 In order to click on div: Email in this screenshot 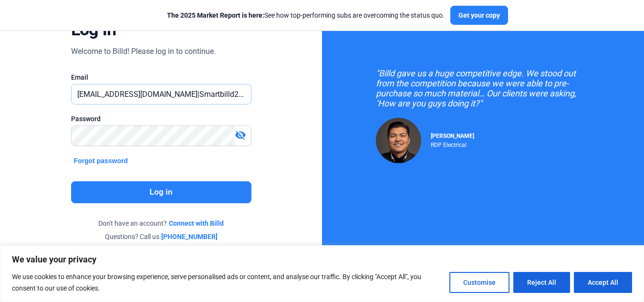, I will do `click(161, 77)`.